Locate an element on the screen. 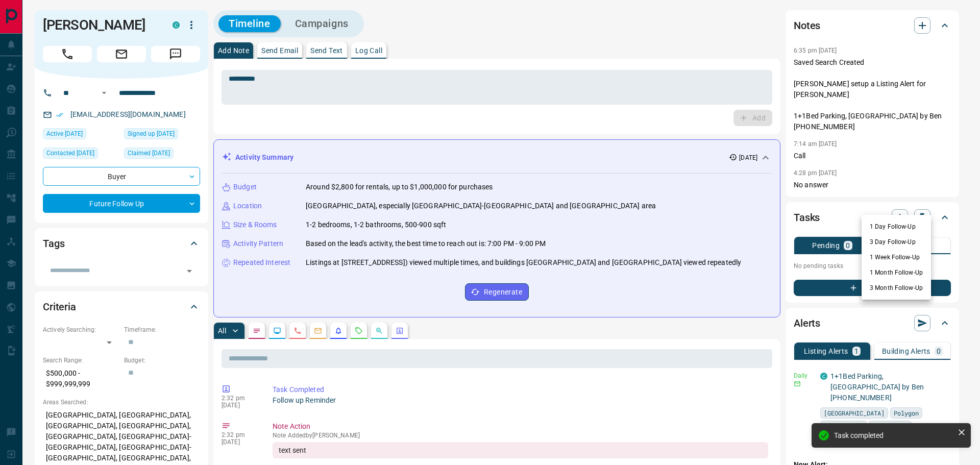 Image resolution: width=980 pixels, height=465 pixels. li: 3 Month Follow-Up is located at coordinates (897, 287).